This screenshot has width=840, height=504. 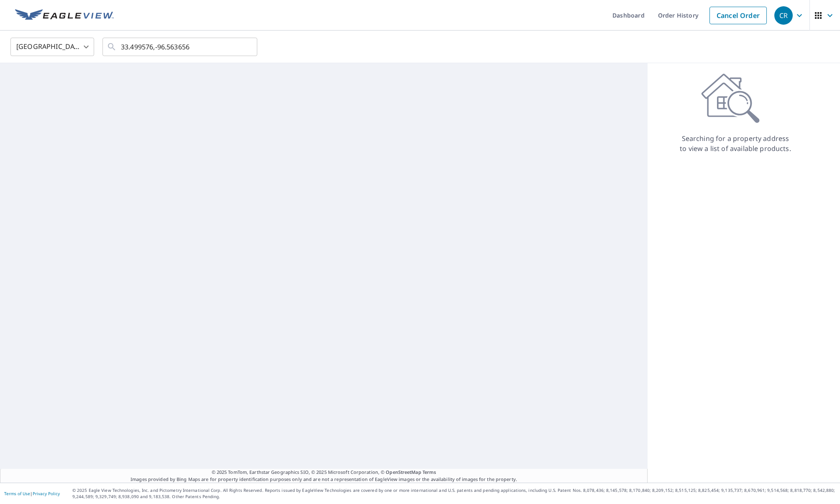 I want to click on a: Terms, so click(x=430, y=472).